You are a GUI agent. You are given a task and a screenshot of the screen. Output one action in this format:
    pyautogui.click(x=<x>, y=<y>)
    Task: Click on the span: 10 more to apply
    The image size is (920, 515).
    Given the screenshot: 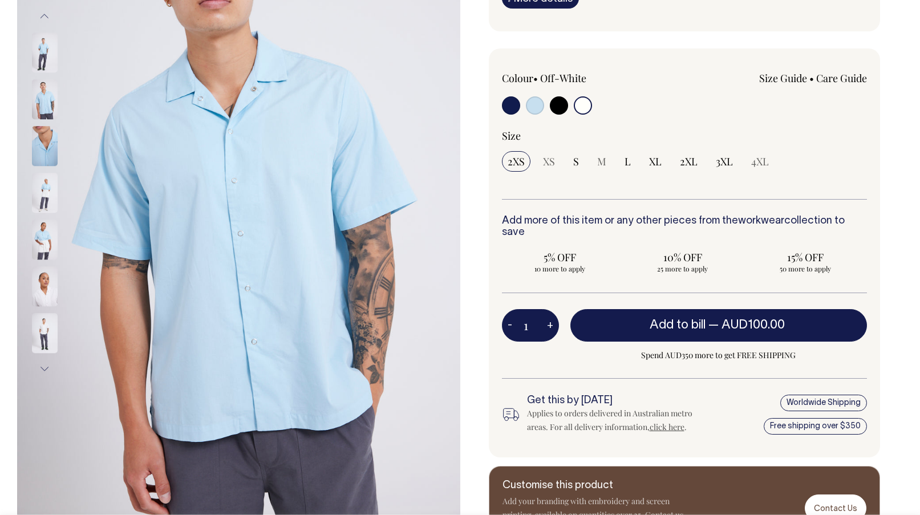 What is the action you would take?
    pyautogui.click(x=560, y=269)
    